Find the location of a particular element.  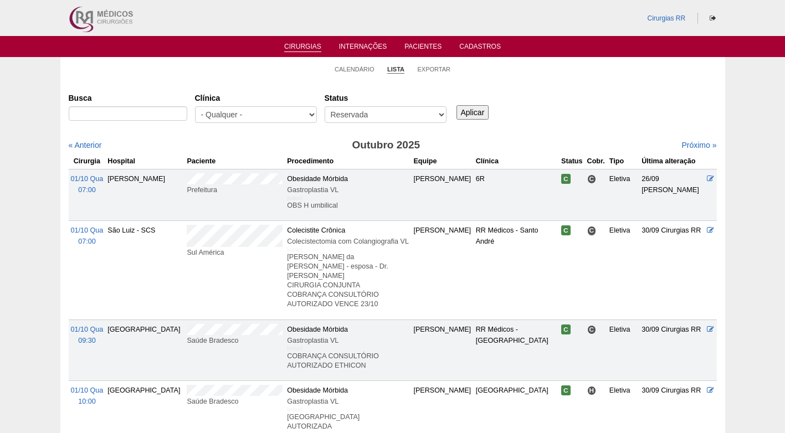

a: Pacientes is located at coordinates (423, 48).